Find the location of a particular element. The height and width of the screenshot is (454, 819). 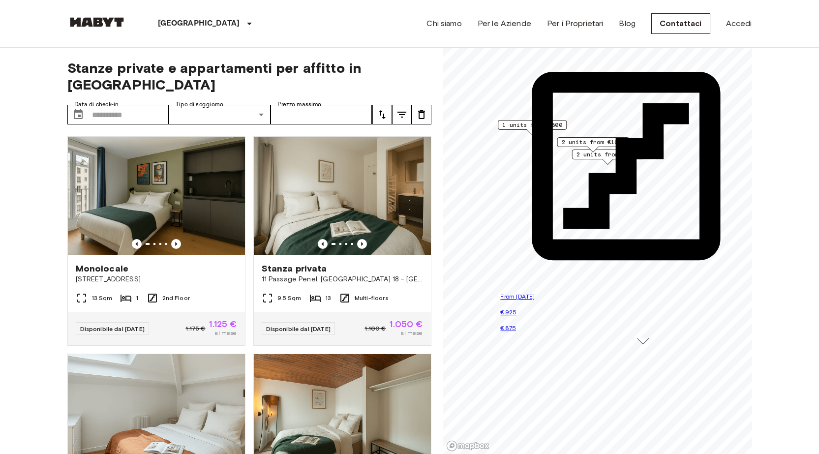

img: Habyt is located at coordinates (97, 22).